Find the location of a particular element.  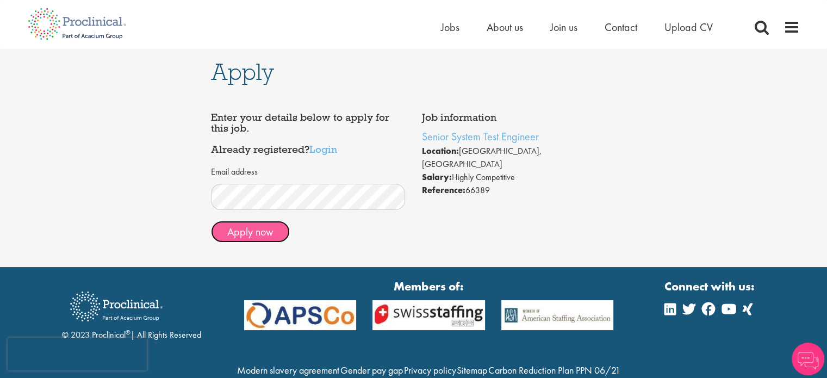

a: Upload CV is located at coordinates (688, 27).